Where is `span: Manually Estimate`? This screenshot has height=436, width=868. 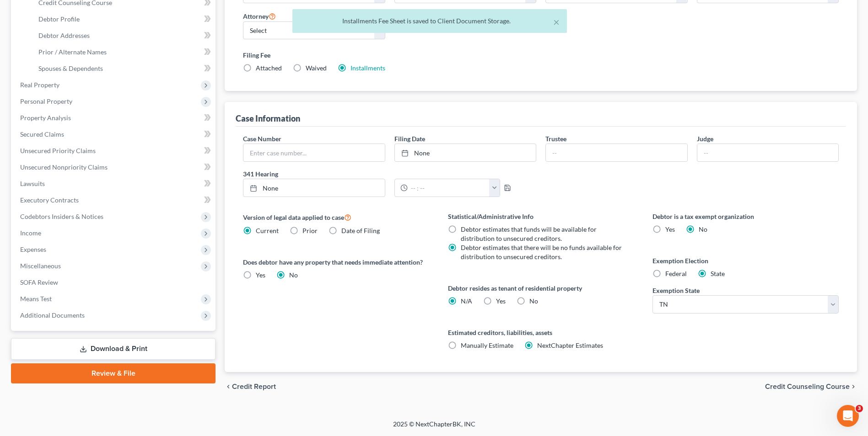
span: Manually Estimate is located at coordinates (487, 345).